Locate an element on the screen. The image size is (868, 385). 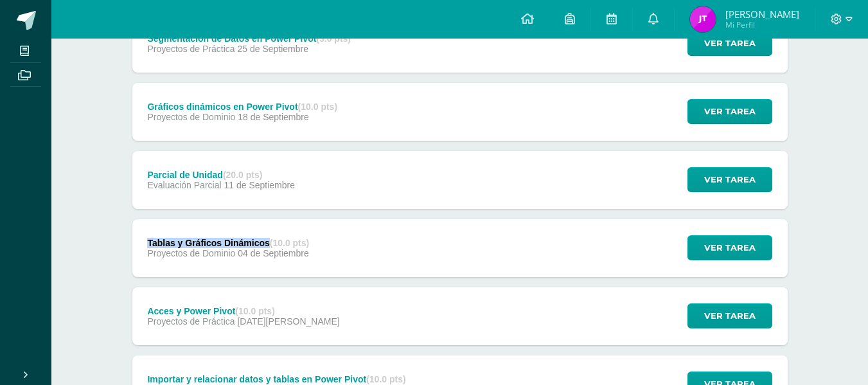
span: 25 de Septiembre is located at coordinates (272, 49).